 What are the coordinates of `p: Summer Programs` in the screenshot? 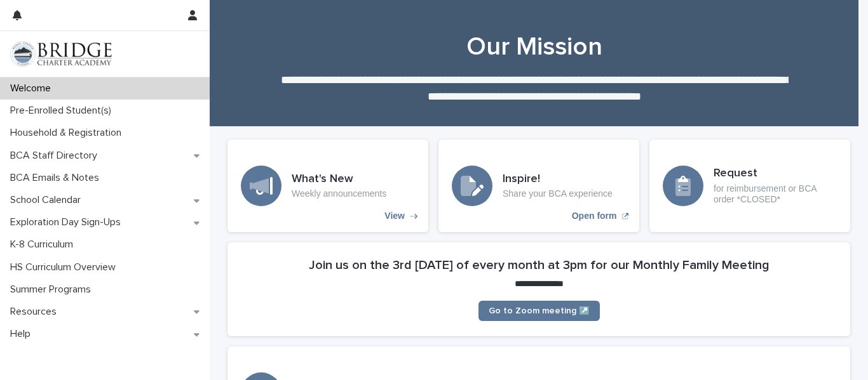 It's located at (52, 289).